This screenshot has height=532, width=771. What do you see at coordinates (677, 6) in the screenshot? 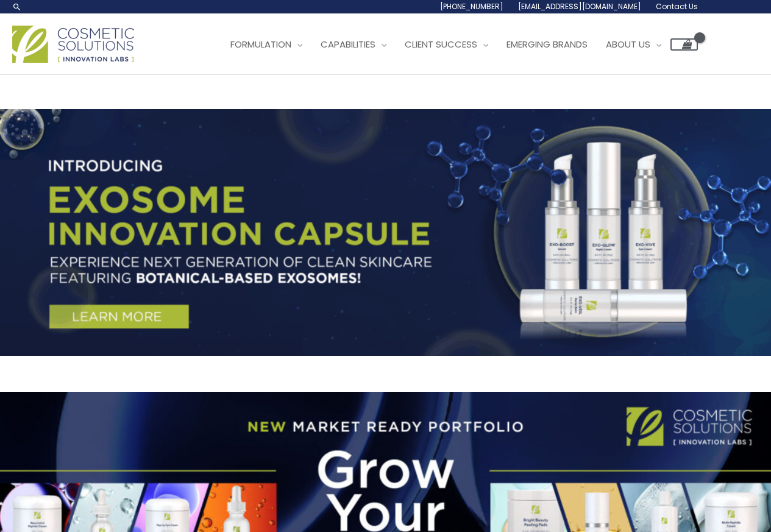
I see `span: Contact Us` at bounding box center [677, 6].